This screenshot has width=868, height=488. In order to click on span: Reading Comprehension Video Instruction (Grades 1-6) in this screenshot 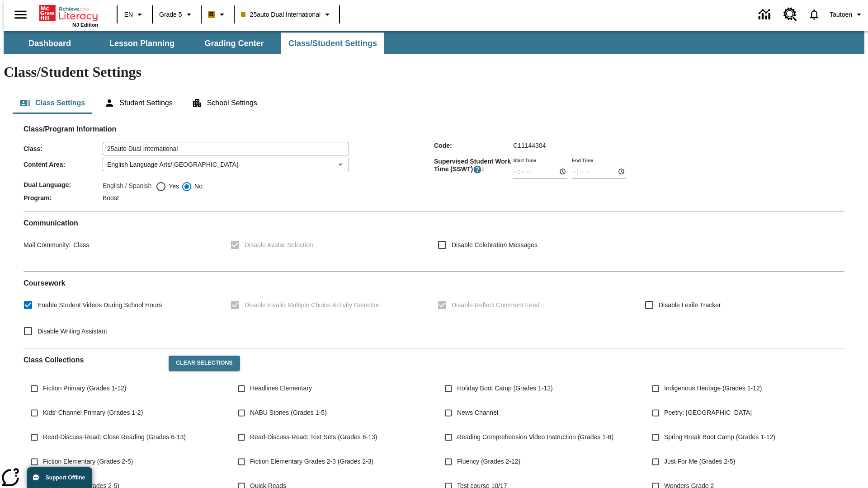, I will do `click(535, 437)`.